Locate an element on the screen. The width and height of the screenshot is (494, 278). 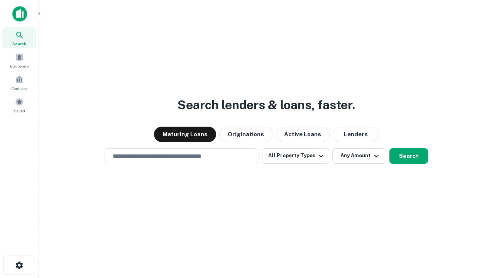
button: Search is located at coordinates (408, 156).